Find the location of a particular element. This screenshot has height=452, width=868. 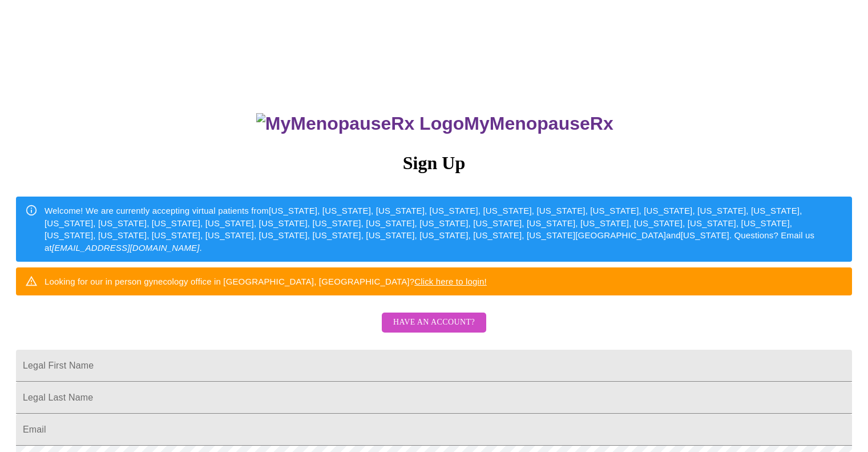

a: Have an account? is located at coordinates (434, 329).